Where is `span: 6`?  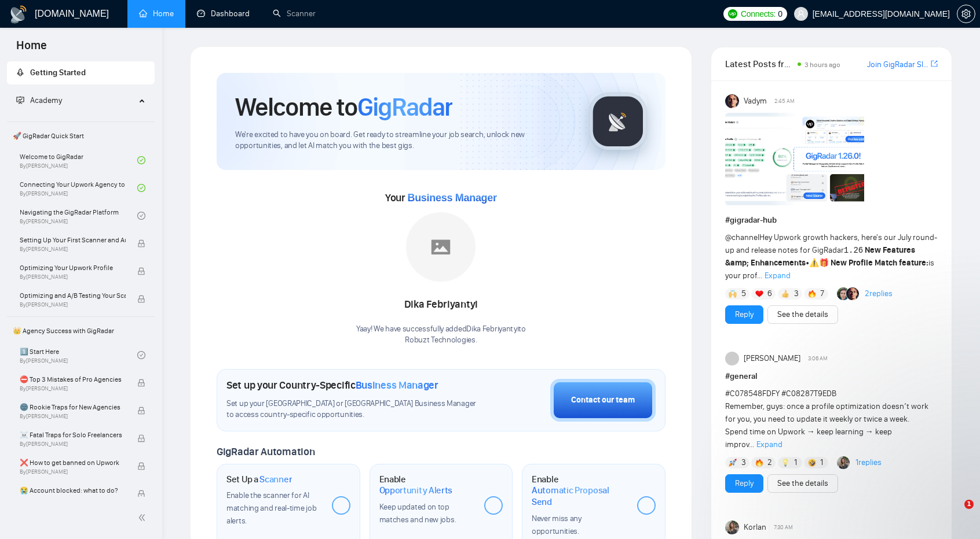
span: 6 is located at coordinates (769, 294).